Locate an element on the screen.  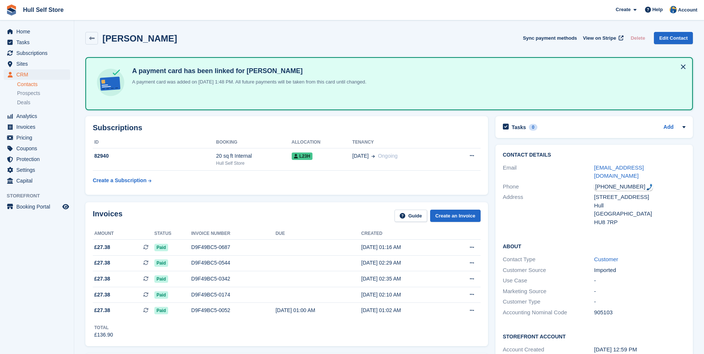
span: Protection is located at coordinates (39, 159).